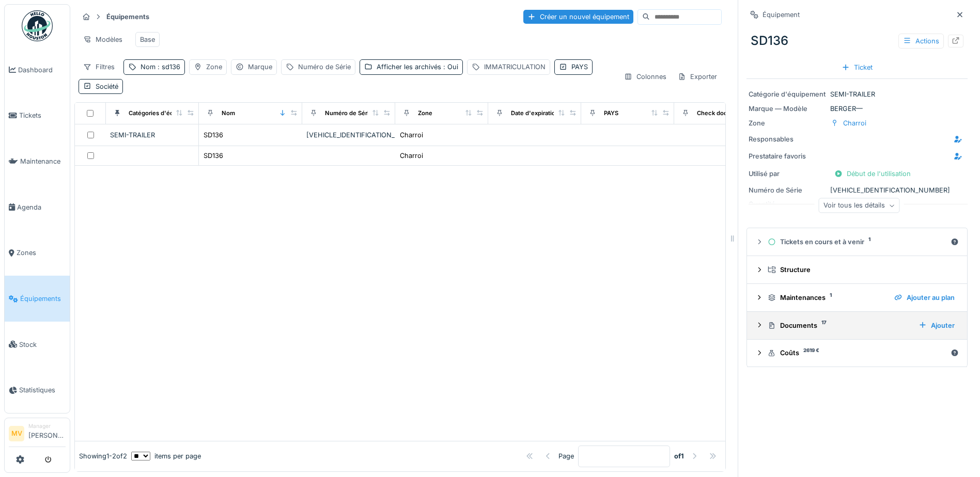 Image resolution: width=980 pixels, height=477 pixels. Describe the element at coordinates (168, 67) in the screenshot. I see `span: : sd136` at that location.